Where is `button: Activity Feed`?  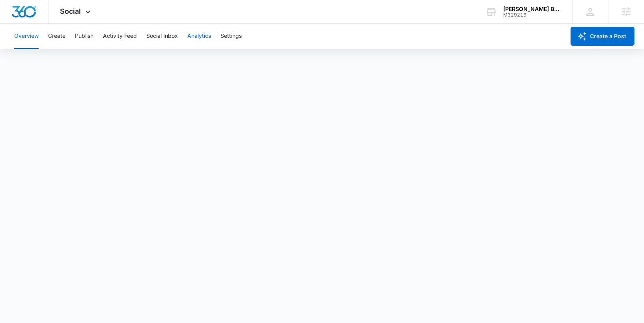 button: Activity Feed is located at coordinates (120, 36).